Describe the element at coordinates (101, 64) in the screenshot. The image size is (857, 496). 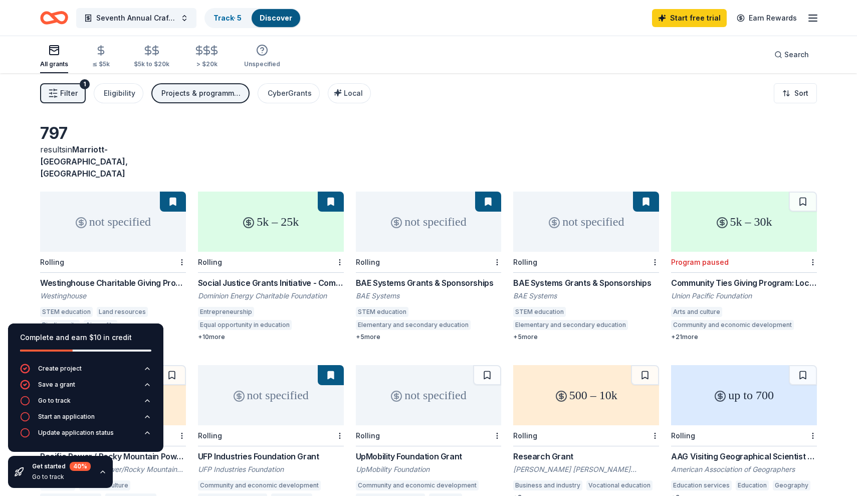
I see `div: ≤ $5k` at that location.